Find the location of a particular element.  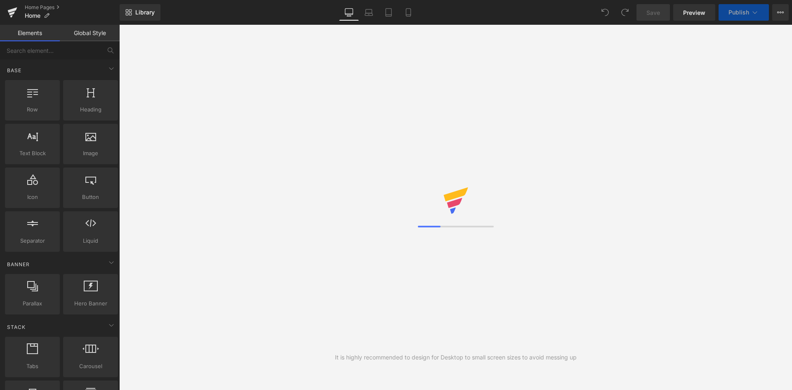

div: It is highly recommended to design for Desktop to small screen sizes to avoid messing up is located at coordinates (456, 357).